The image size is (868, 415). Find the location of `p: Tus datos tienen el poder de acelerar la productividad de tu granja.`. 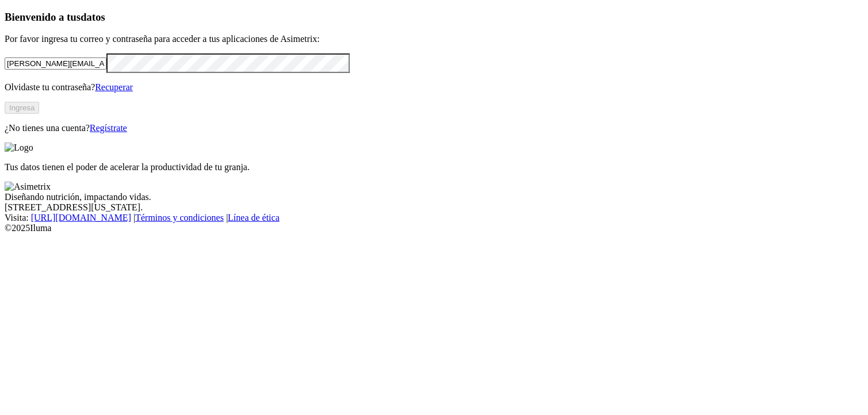

p: Tus datos tienen el poder de acelerar la productividad de tu granja. is located at coordinates (434, 167).